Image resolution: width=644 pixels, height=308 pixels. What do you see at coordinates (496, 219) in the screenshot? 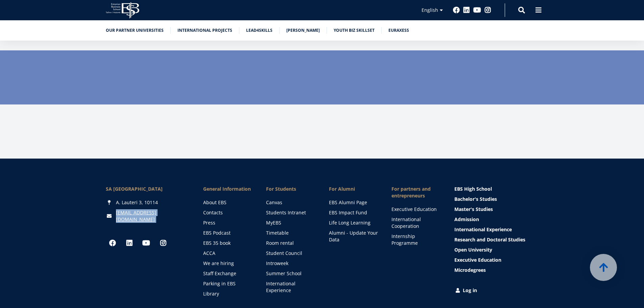
I see `a: Admission` at bounding box center [496, 219].